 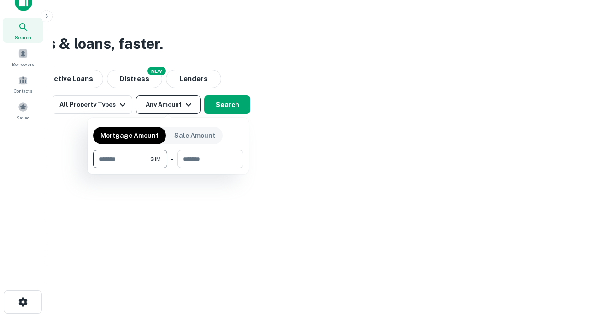 What do you see at coordinates (155, 159) in the screenshot?
I see `span: $1M` at bounding box center [155, 159].